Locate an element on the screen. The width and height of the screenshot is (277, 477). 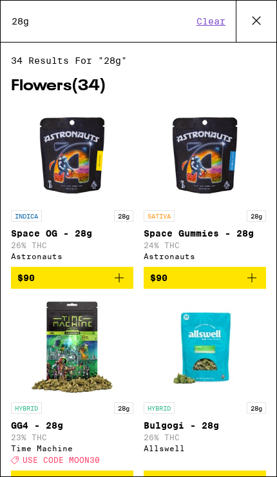
div: Allswell is located at coordinates (205, 448).